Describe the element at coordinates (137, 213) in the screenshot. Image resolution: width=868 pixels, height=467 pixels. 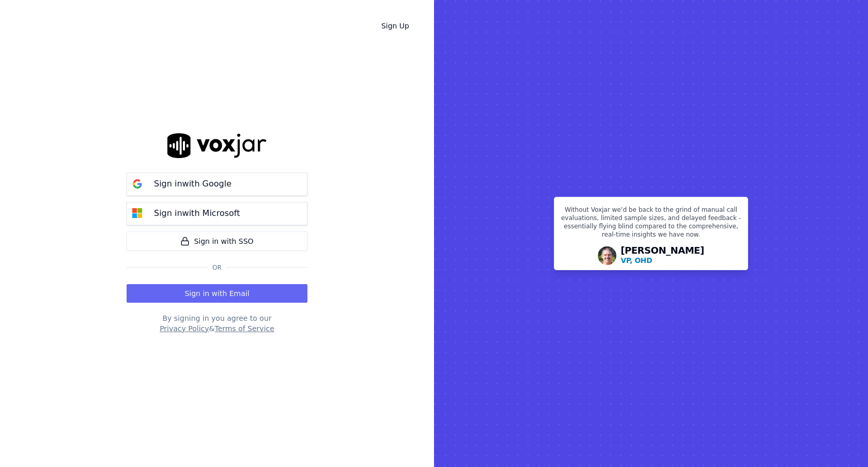
I see `img: microsoft Sign in button` at that location.